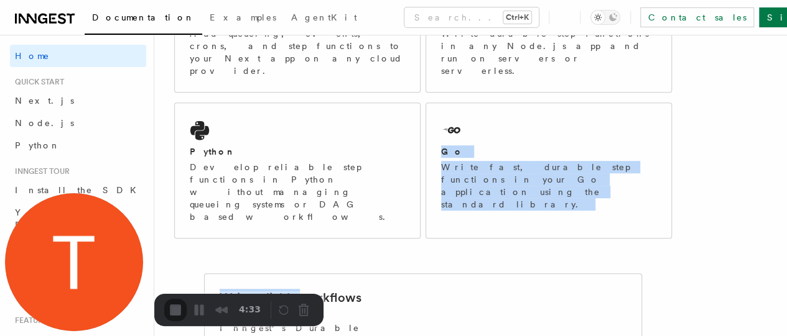 The image size is (787, 336). Describe the element at coordinates (213, 152) in the screenshot. I see `h2: Python` at that location.